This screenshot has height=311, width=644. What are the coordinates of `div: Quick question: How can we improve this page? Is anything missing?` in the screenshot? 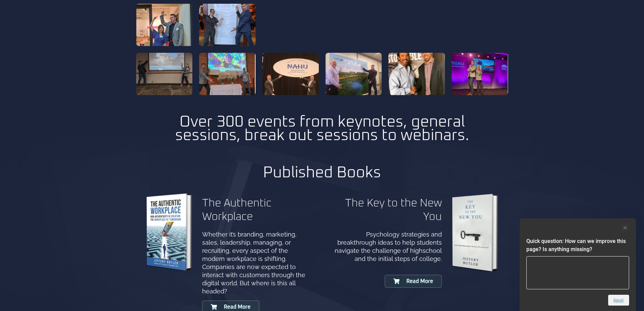 It's located at (578, 265).